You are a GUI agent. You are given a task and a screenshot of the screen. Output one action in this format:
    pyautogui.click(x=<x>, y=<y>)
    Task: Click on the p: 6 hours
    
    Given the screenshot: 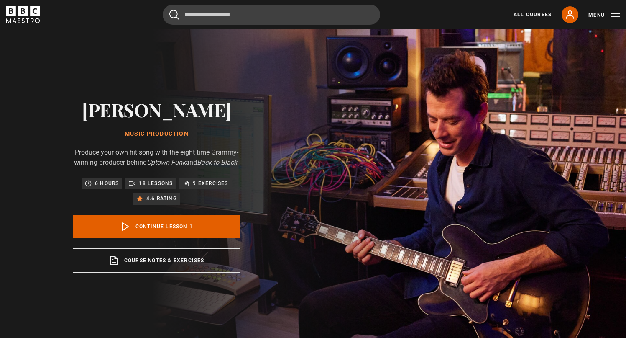 What is the action you would take?
    pyautogui.click(x=107, y=183)
    